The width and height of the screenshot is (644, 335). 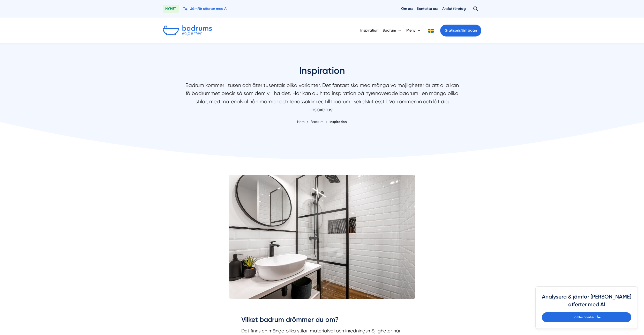 I want to click on span: Jämför offerter, so click(x=583, y=317).